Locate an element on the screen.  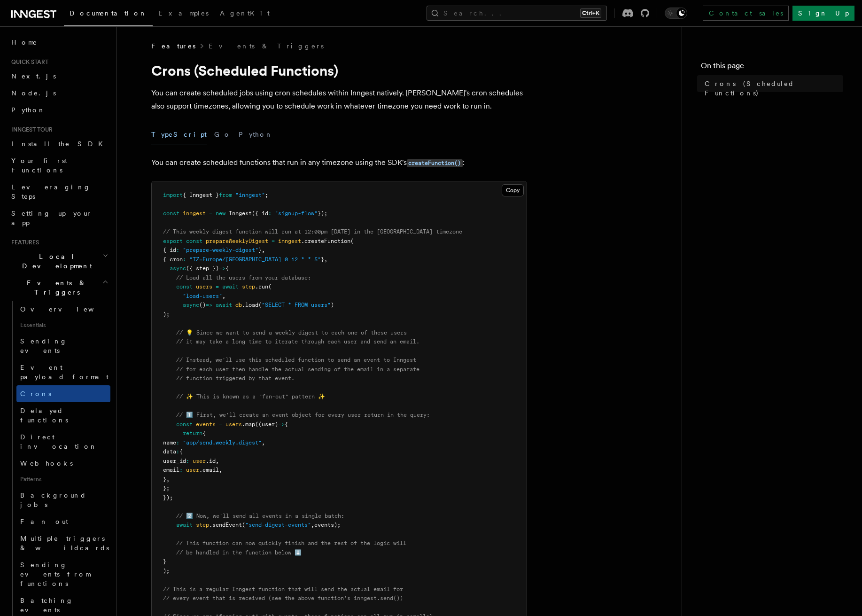
span: "app/send.weekly.digest" is located at coordinates (222, 442).